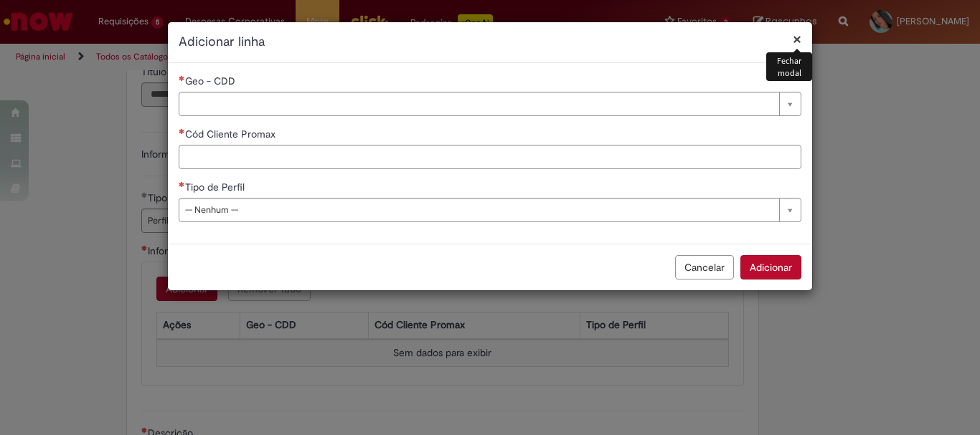 The height and width of the screenshot is (435, 980). I want to click on span: Necessários - Geo - CDD, so click(212, 81).